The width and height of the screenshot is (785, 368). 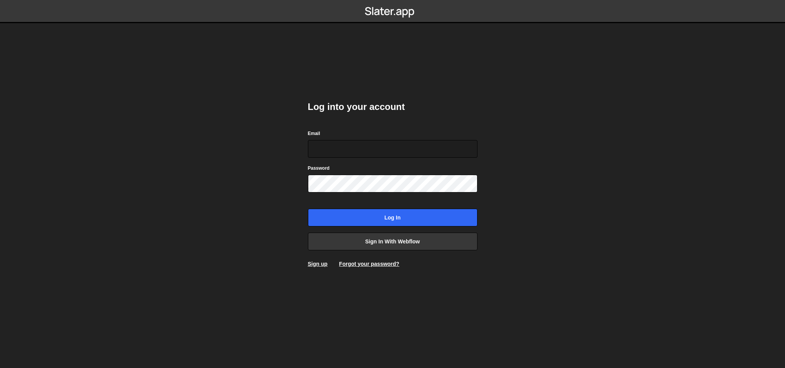 What do you see at coordinates (369, 264) in the screenshot?
I see `a: Forgot your password?` at bounding box center [369, 264].